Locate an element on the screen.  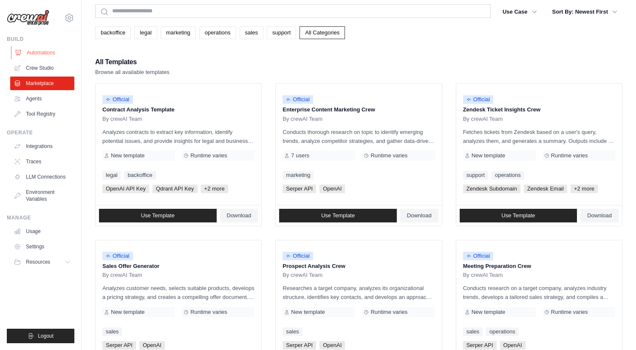
p: Meeting Preparation Crew is located at coordinates (539, 266).